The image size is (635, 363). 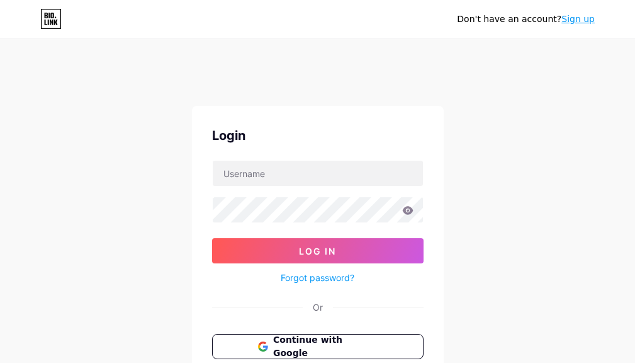 I want to click on a: Continue with Google, so click(x=318, y=346).